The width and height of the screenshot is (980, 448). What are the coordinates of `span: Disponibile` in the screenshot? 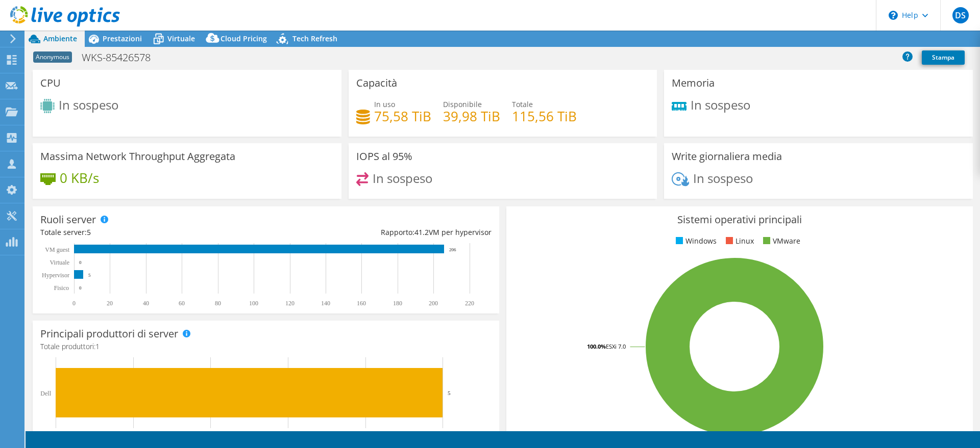 It's located at (462, 104).